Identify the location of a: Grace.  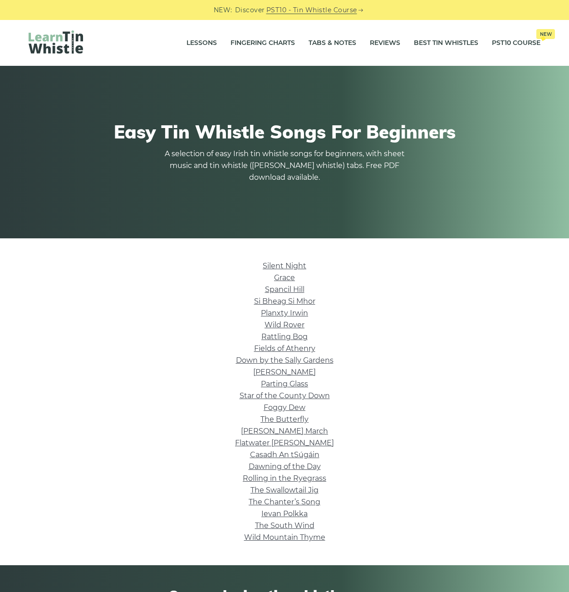
(284, 277).